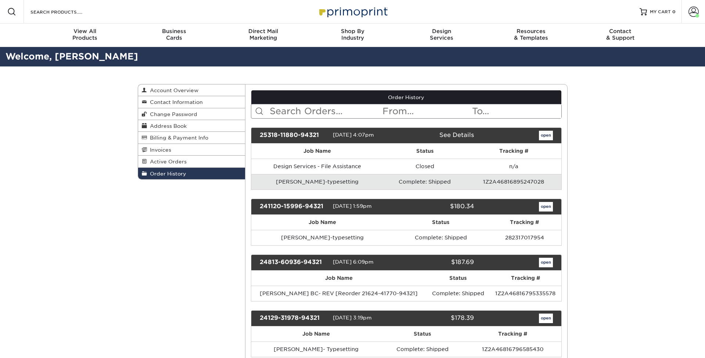 The image size is (705, 358). I want to click on div: Products, so click(85, 35).